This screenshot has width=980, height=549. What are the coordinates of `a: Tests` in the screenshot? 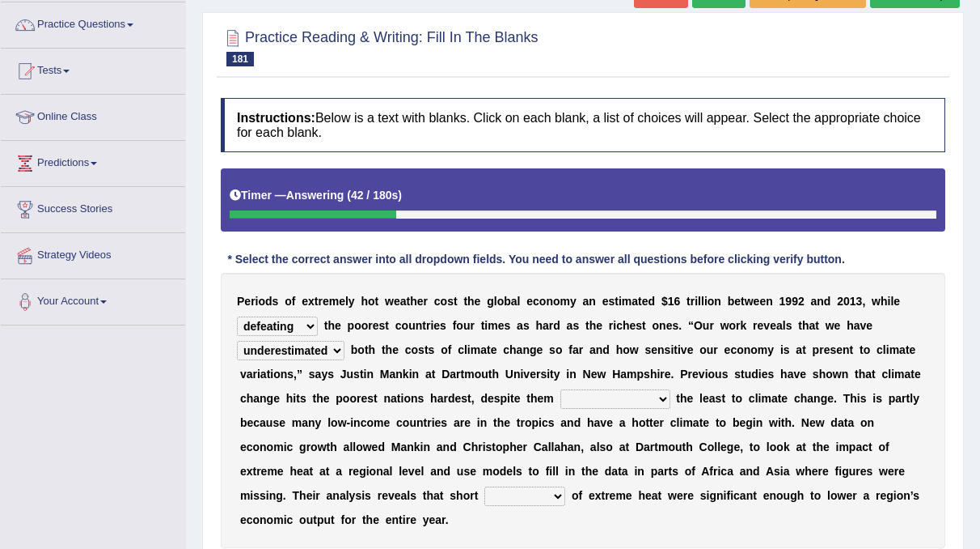 It's located at (93, 68).